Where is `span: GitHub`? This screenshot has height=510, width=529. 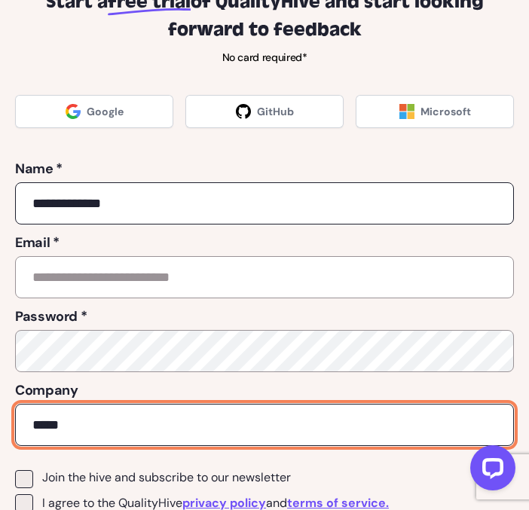 span: GitHub is located at coordinates (275, 112).